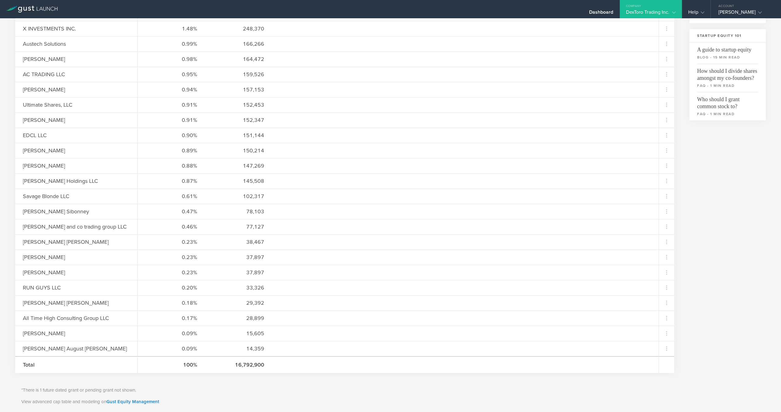 The height and width of the screenshot is (412, 781). What do you see at coordinates (727, 78) in the screenshot?
I see `a: How should I divide shares amongst my co-founders?faq - 1 min read` at bounding box center [727, 78].